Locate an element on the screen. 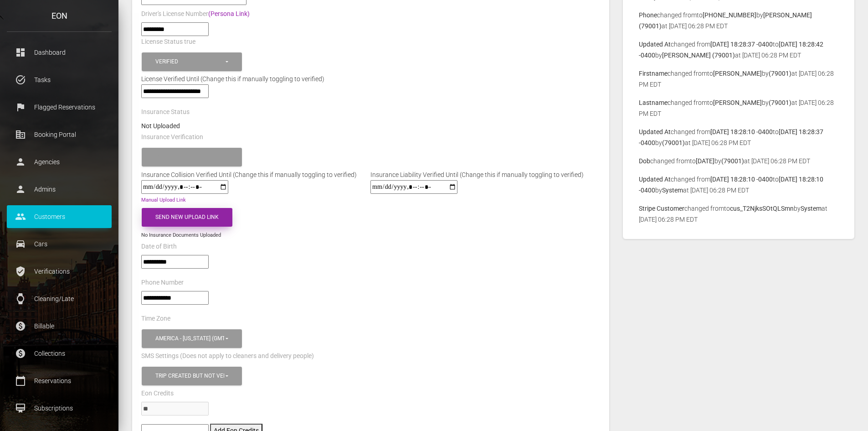  p: Cleaning/Late is located at coordinates (59, 299).